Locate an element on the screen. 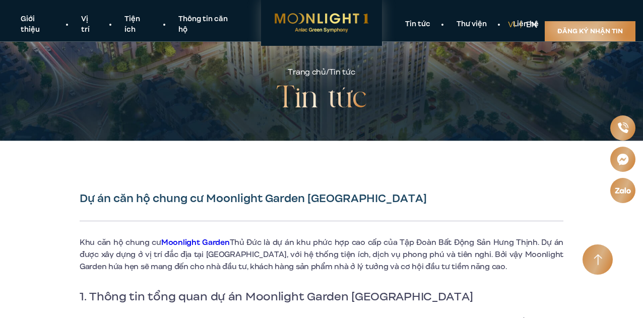 The height and width of the screenshot is (318, 643). a: Tiện ích is located at coordinates (138, 25).